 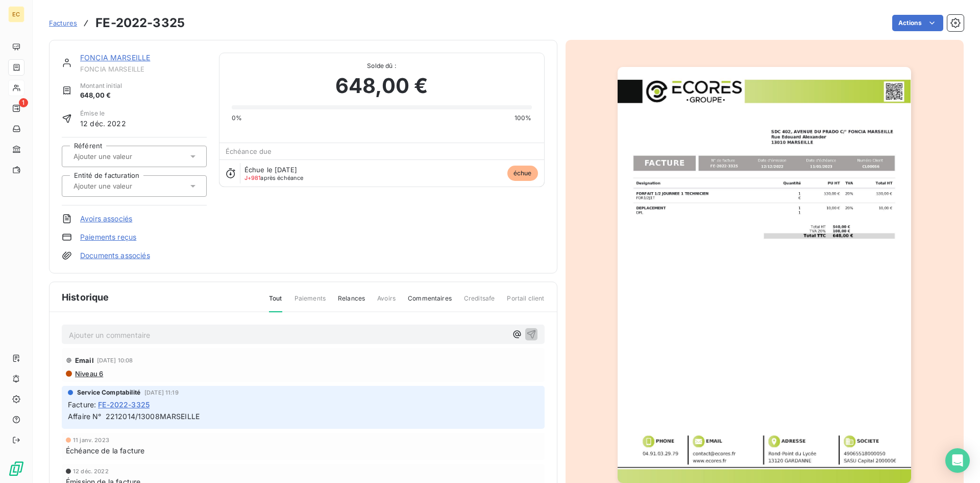 I want to click on span: Portail client, so click(x=525, y=302).